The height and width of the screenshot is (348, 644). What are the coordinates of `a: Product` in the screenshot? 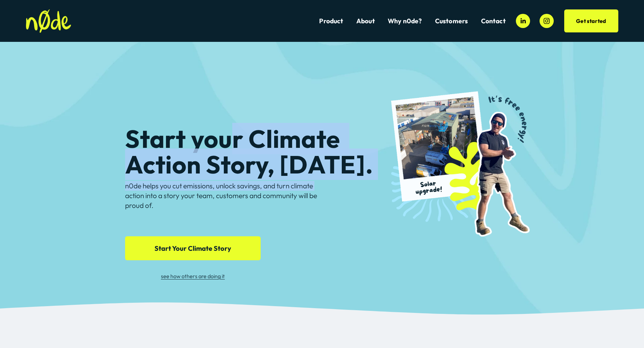 It's located at (331, 21).